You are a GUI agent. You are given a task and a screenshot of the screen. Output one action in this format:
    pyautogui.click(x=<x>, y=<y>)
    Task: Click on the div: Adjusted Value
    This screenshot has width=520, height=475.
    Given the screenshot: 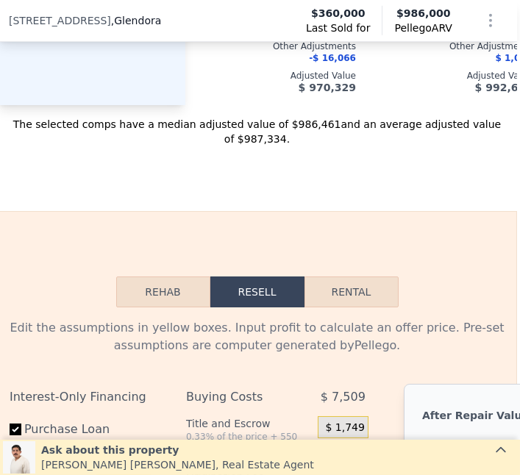 What is the action you would take?
    pyautogui.click(x=279, y=76)
    